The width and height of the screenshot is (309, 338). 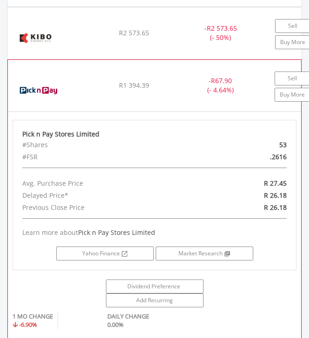 What do you see at coordinates (155, 300) in the screenshot?
I see `a: Add Recurring` at bounding box center [155, 300].